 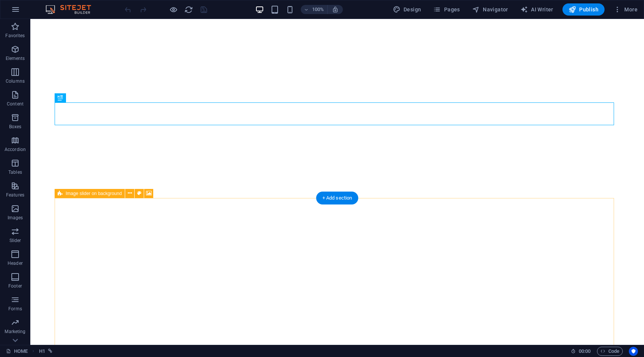 What do you see at coordinates (537, 10) in the screenshot?
I see `button: AI Writer` at bounding box center [537, 10].